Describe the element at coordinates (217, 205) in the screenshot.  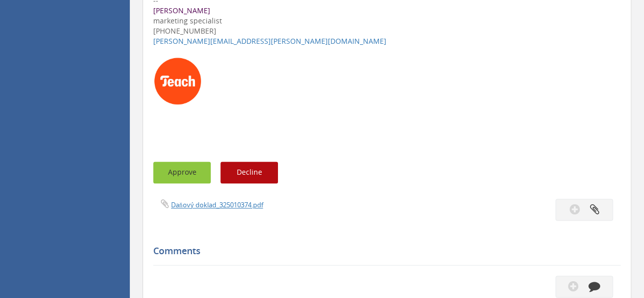
I see `a: Daňový doklad_325010374.pdf` at that location.